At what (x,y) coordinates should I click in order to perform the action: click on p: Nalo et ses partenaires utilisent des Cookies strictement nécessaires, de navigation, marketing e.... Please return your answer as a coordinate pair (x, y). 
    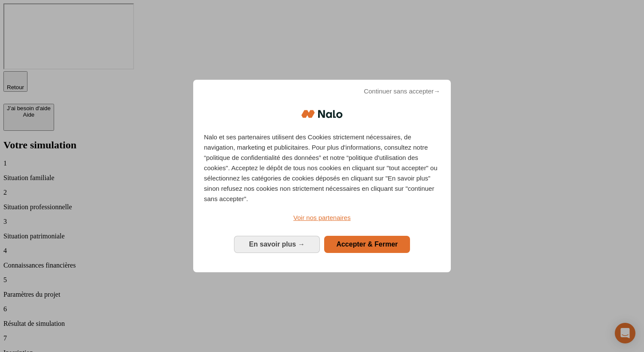
    Looking at the image, I should click on (322, 168).